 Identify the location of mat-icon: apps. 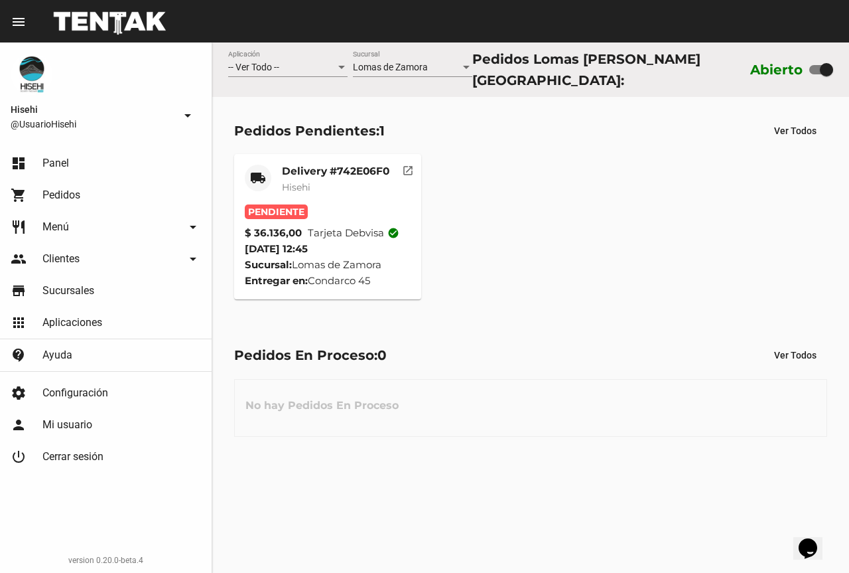
(19, 322).